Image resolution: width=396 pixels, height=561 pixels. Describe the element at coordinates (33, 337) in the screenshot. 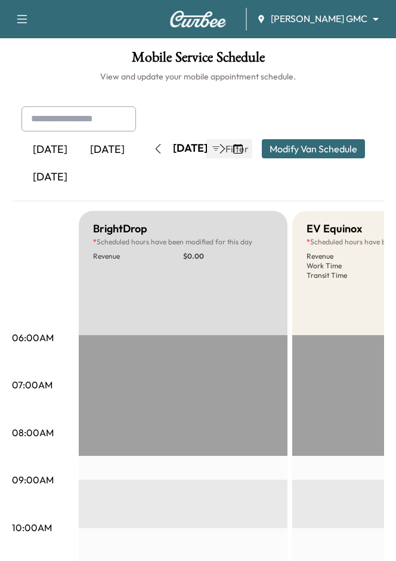

I see `p: 06:00AM` at that location.